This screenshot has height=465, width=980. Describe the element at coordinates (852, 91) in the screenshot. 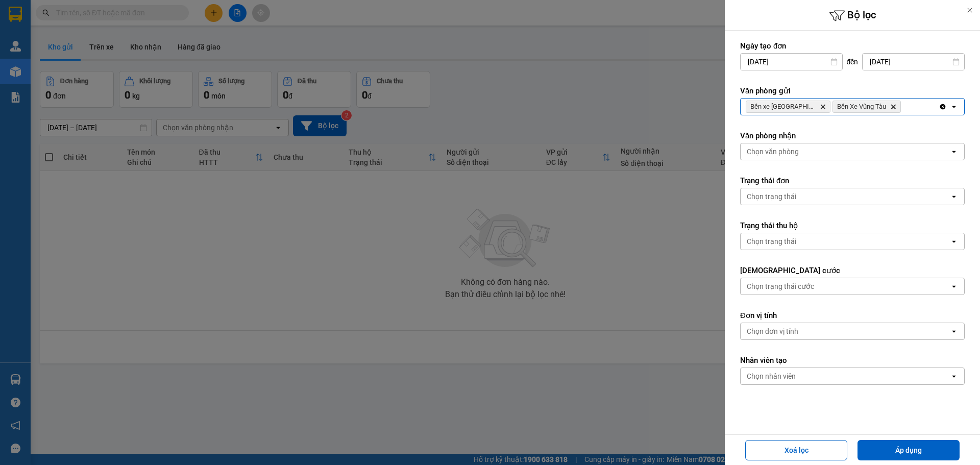

I see `label: Văn phòng gửi` at that location.